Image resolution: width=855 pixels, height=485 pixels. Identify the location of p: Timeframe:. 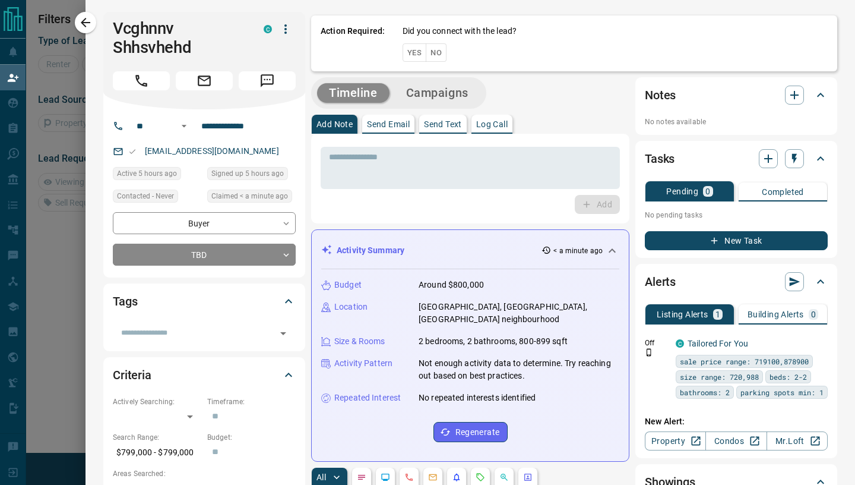
(251, 402).